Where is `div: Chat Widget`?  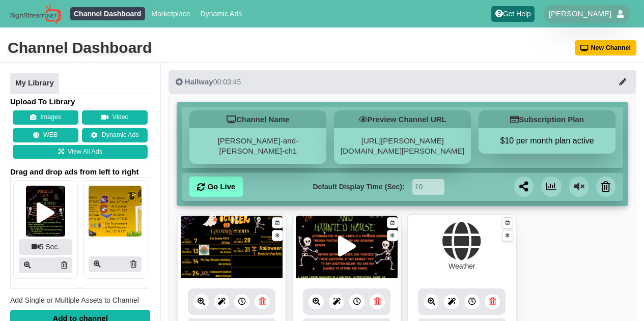
div: Chat Widget is located at coordinates (556, 266).